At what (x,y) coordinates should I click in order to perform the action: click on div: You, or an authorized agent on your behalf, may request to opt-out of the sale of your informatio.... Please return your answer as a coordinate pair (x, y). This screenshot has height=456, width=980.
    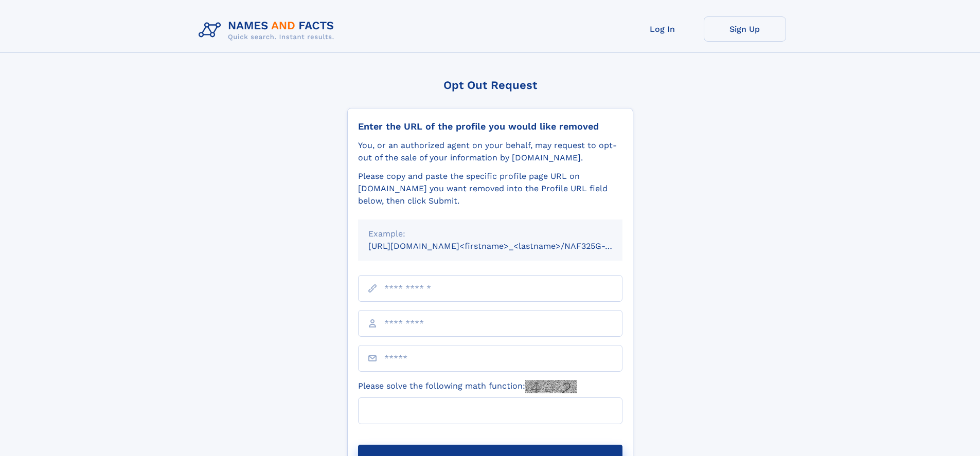
    Looking at the image, I should click on (491, 152).